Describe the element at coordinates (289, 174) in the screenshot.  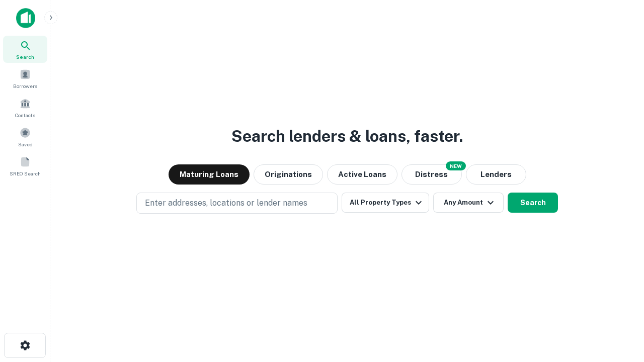
I see `button: Originations` at that location.